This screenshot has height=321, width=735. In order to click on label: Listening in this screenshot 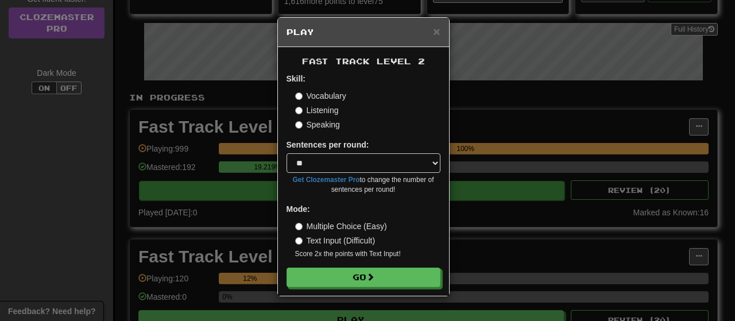, I will do `click(317, 110)`.